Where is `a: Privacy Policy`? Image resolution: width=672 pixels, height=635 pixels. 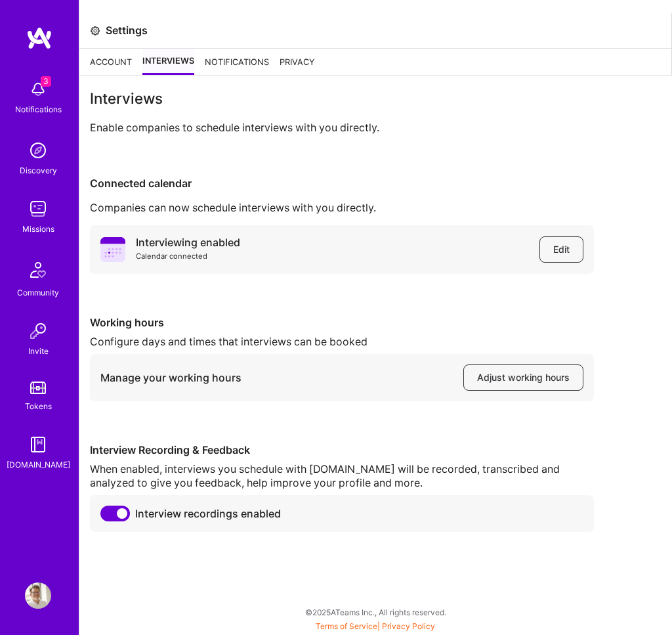 a: Privacy Policy is located at coordinates (408, 626).